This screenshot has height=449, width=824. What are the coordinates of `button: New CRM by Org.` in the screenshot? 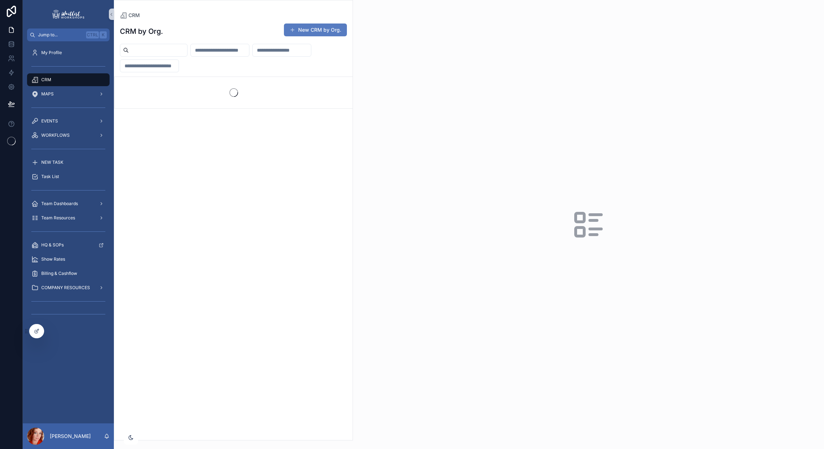 It's located at (315, 30).